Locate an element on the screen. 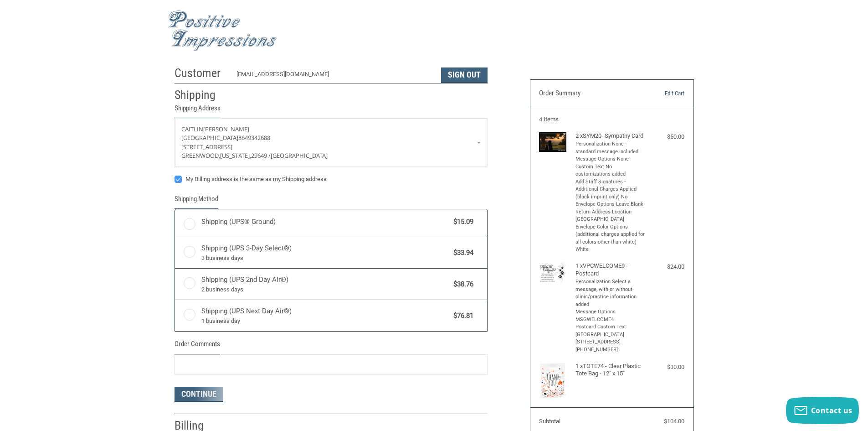  li: Add Staff Signatures - Additional Charges Applied (black imprint only) No is located at coordinates (611, 190).